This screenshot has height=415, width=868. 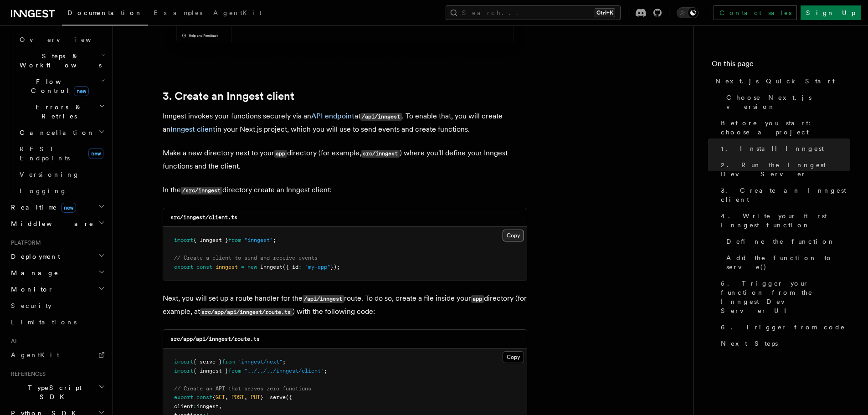 What do you see at coordinates (785, 128) in the screenshot?
I see `span: Before you start: choose a project` at bounding box center [785, 128].